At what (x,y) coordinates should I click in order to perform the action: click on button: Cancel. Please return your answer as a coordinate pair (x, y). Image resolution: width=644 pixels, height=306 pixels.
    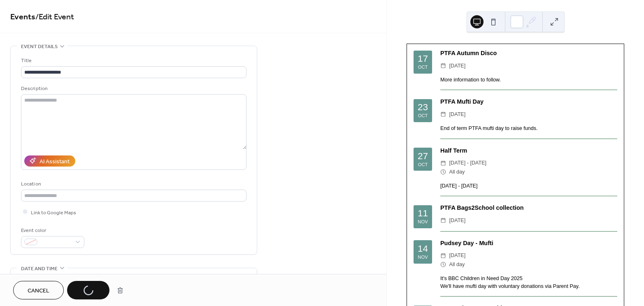
    Looking at the image, I should click on (38, 290).